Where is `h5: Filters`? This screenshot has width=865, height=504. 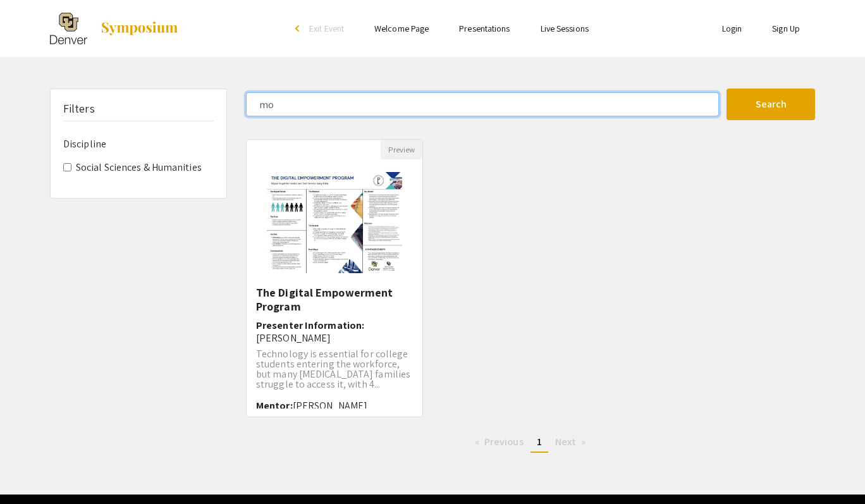 h5: Filters is located at coordinates (79, 109).